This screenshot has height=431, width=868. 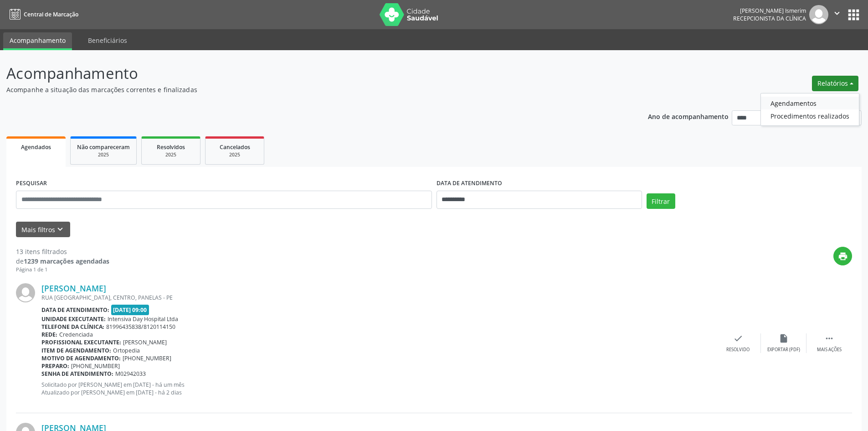 I want to click on span: Ortopedia, so click(x=127, y=350).